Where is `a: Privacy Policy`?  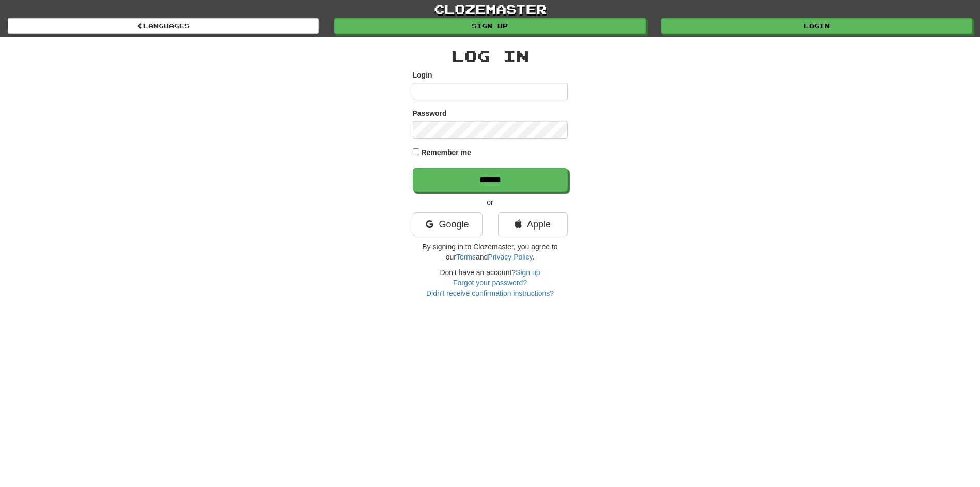 a: Privacy Policy is located at coordinates (510, 257).